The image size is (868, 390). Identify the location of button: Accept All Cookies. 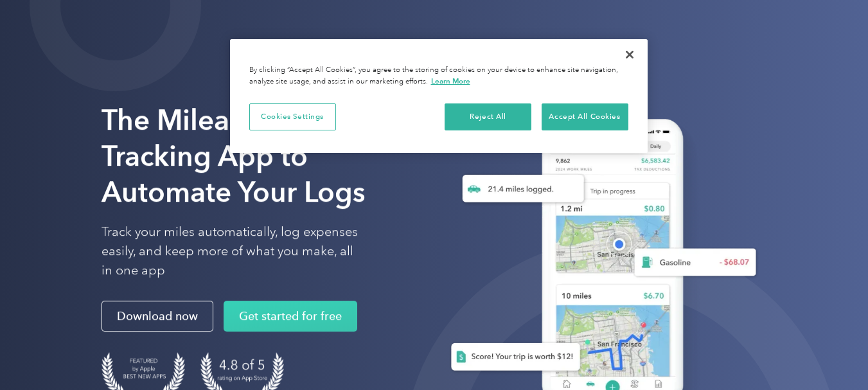
(585, 117).